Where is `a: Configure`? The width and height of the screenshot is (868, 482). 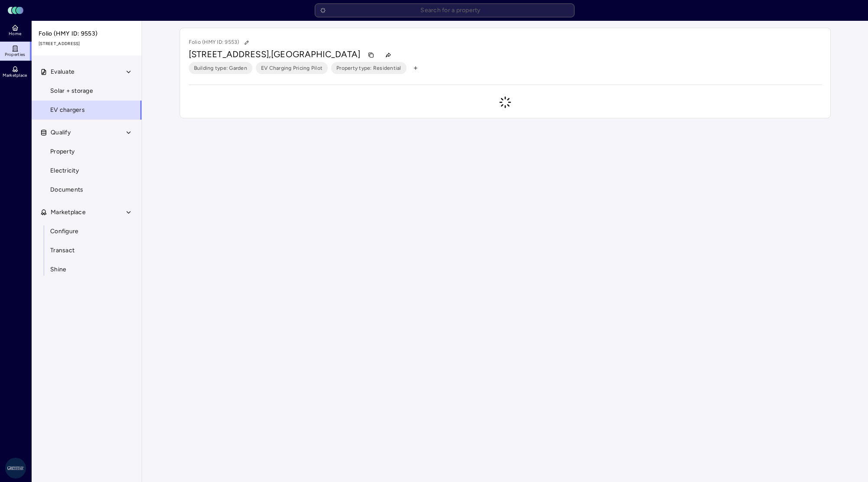
a: Configure is located at coordinates (87, 231).